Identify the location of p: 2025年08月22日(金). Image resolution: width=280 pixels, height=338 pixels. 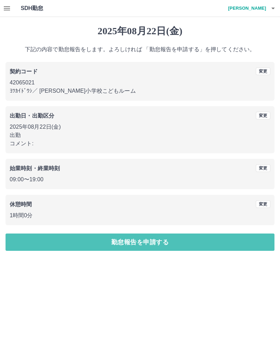
(140, 127).